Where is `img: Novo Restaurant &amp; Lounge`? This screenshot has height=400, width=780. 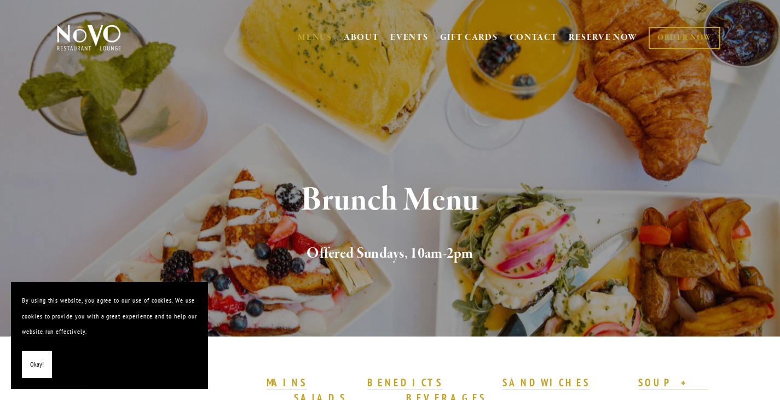
img: Novo Restaurant &amp; Lounge is located at coordinates (89, 38).